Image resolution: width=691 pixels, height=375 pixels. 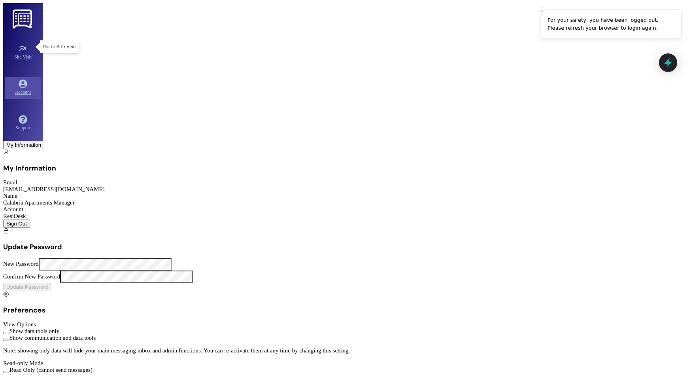 I want to click on div: ResiDesk, so click(x=326, y=216).